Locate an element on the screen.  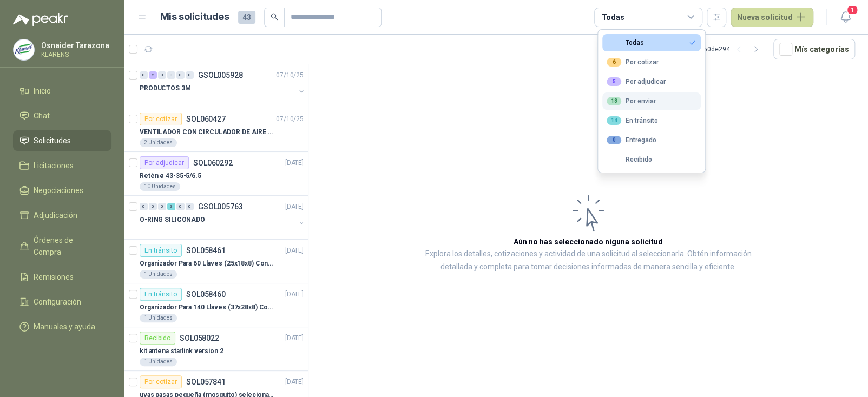
button: 5Por adjudicar is located at coordinates (652, 82).